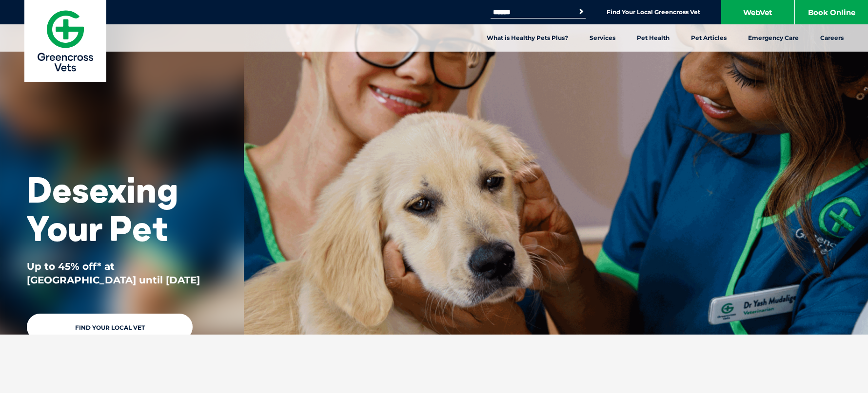 The width and height of the screenshot is (868, 393). Describe the element at coordinates (110, 327) in the screenshot. I see `a: Find Your Local Vet` at that location.